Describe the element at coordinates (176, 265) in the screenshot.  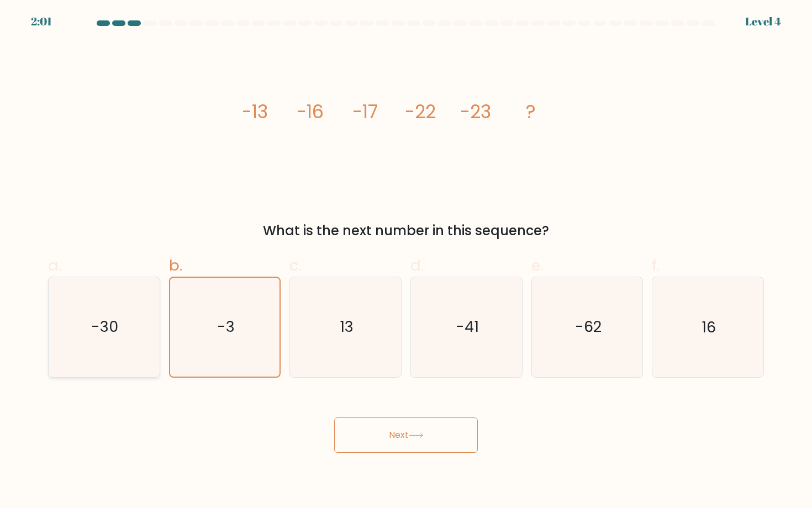
I see `span: b.` at that location.